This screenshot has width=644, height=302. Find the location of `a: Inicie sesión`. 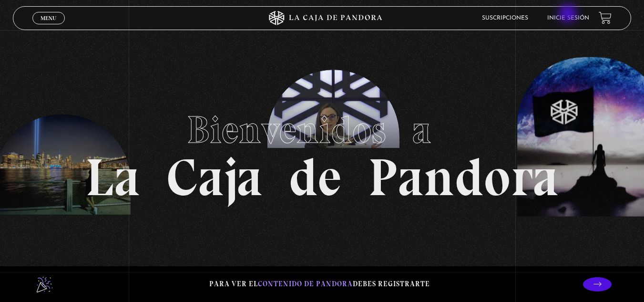

a: Inicie sesión is located at coordinates (568, 18).